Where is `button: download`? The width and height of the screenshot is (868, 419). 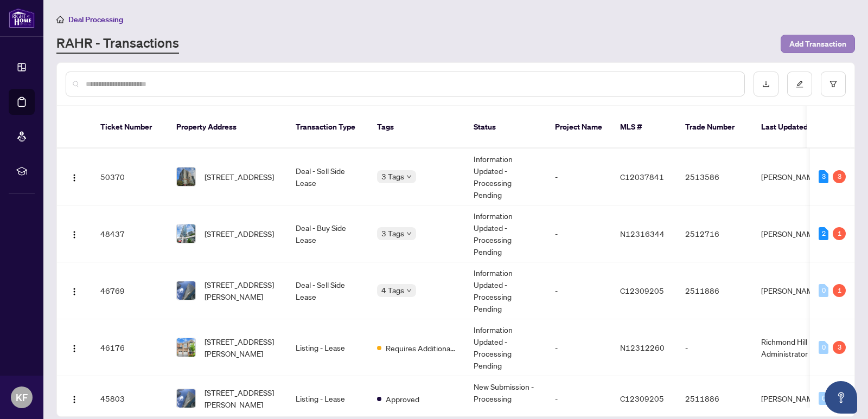
button: download is located at coordinates (766, 84).